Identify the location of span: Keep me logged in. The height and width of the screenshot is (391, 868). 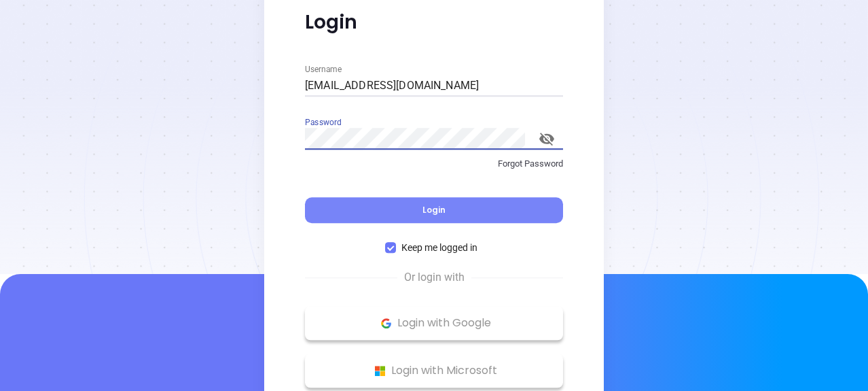
(440, 247).